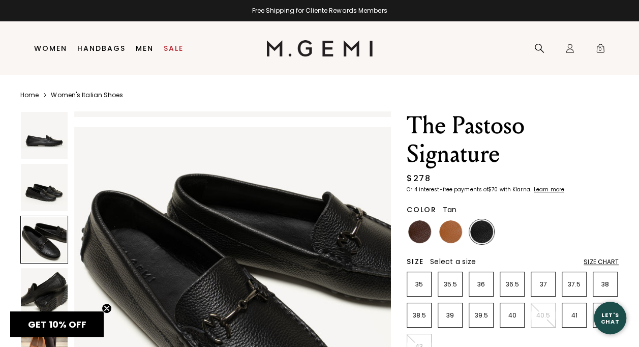 The width and height of the screenshot is (639, 347). Describe the element at coordinates (101, 48) in the screenshot. I see `a: Handbags` at that location.